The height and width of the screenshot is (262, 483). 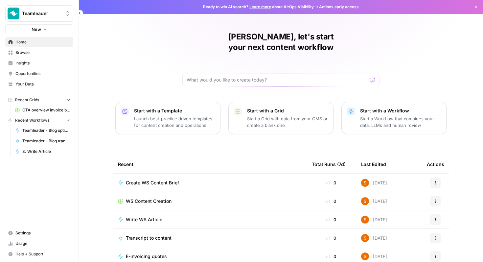 What do you see at coordinates (260, 7) in the screenshot?
I see `a: Learn more` at bounding box center [260, 7].